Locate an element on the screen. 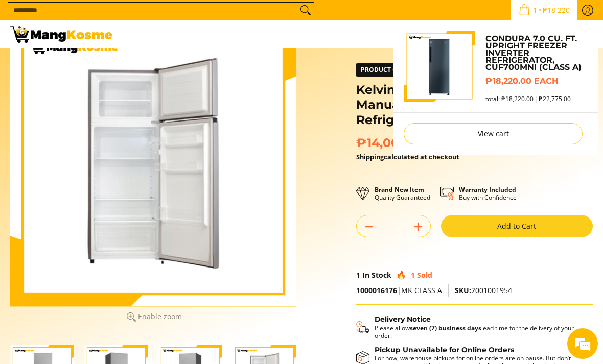 This screenshot has height=364, width=603. span: We are offline. Please leave us a message. is located at coordinates (99, 166).